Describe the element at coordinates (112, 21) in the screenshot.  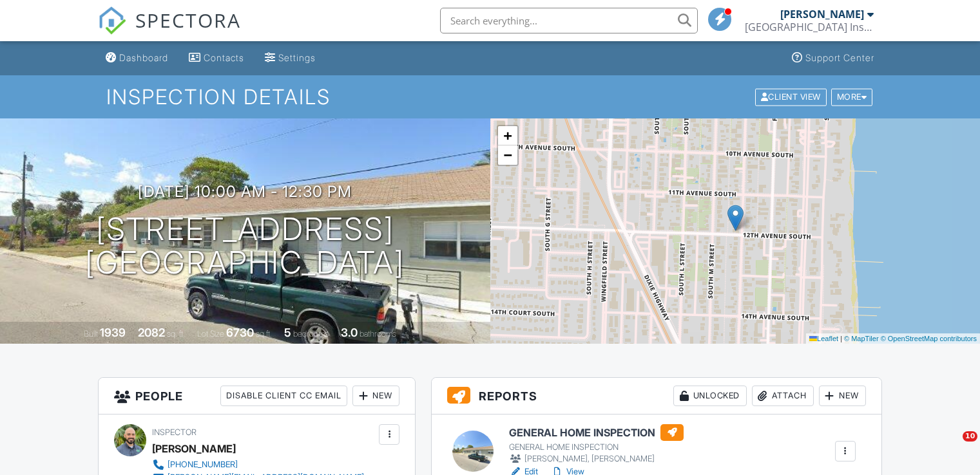
I see `img: The Best Home Inspection Software - Spectora` at that location.